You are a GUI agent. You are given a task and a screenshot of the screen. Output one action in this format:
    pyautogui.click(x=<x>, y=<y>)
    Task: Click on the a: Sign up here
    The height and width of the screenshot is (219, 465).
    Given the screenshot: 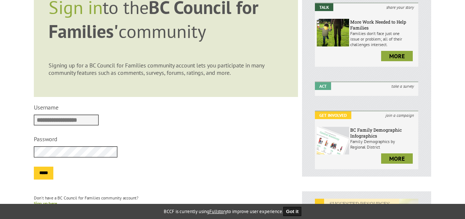 What is the action you would take?
    pyautogui.click(x=45, y=203)
    